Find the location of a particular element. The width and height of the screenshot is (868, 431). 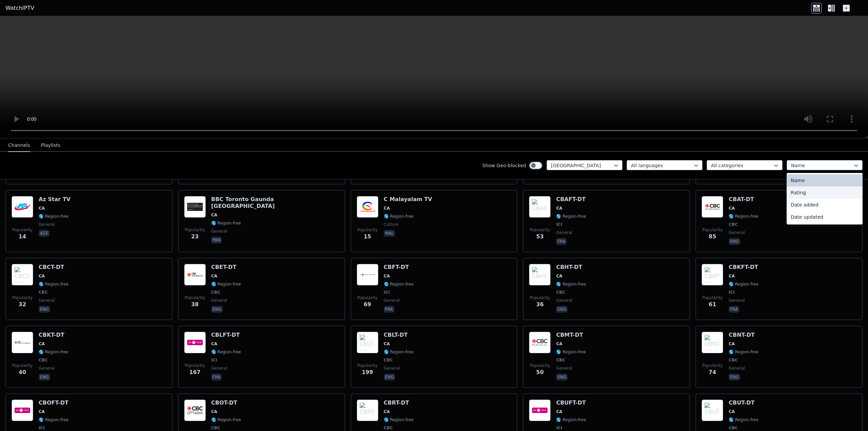

h6: CBKT-DT is located at coordinates (54, 335).